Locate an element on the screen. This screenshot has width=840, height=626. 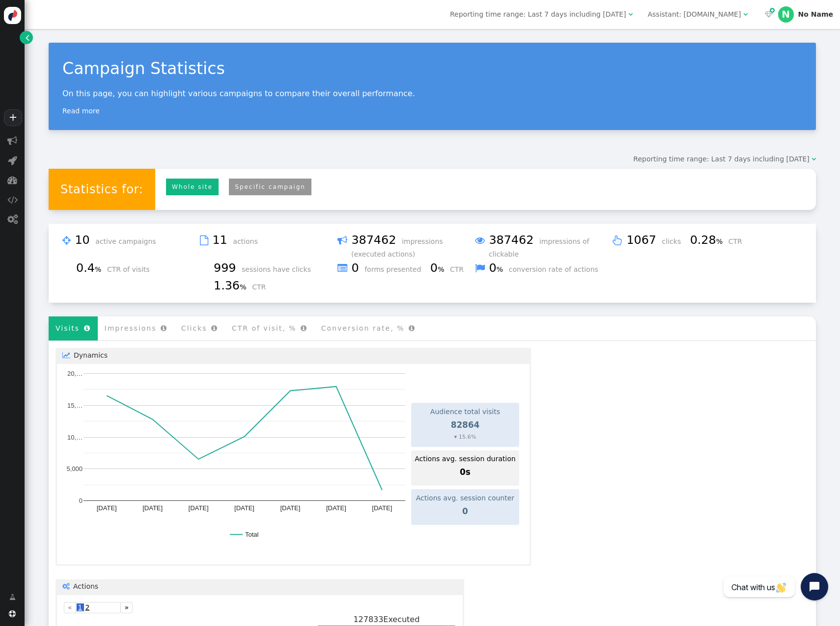
div: Campaign Statistics is located at coordinates (432, 68).